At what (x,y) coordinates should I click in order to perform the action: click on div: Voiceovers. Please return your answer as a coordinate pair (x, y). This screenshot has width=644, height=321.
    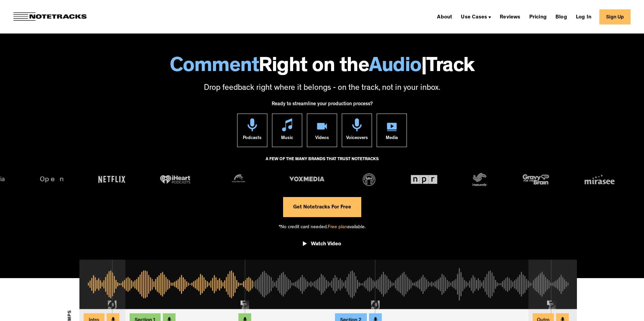
    Looking at the image, I should click on (357, 139).